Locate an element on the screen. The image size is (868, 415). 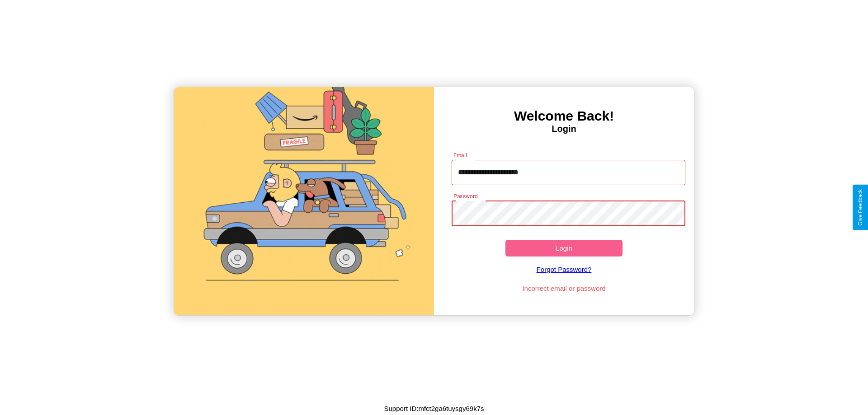
a: Forgot Password? is located at coordinates (564, 269).